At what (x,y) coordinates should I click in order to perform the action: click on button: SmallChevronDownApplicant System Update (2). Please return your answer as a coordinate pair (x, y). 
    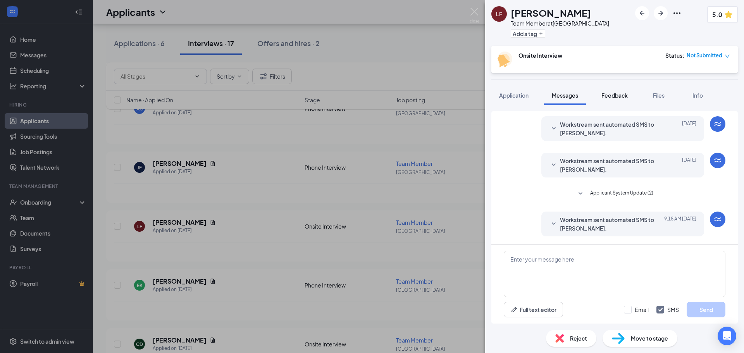
    Looking at the image, I should click on (615, 194).